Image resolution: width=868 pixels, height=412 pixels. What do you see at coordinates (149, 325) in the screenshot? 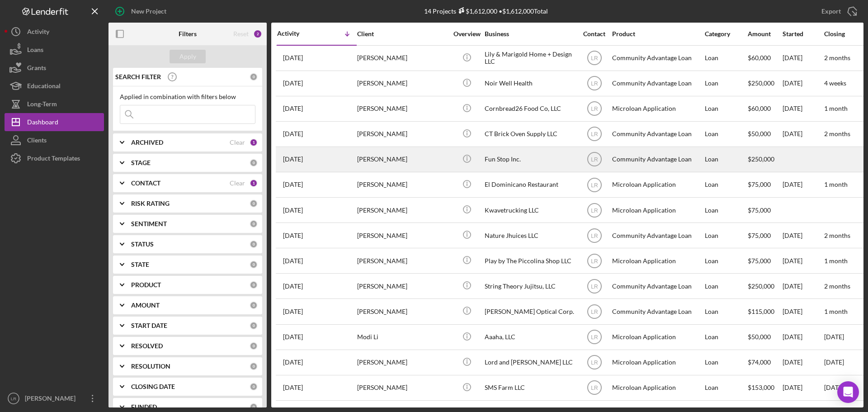
I see `b: START DATE` at bounding box center [149, 325].